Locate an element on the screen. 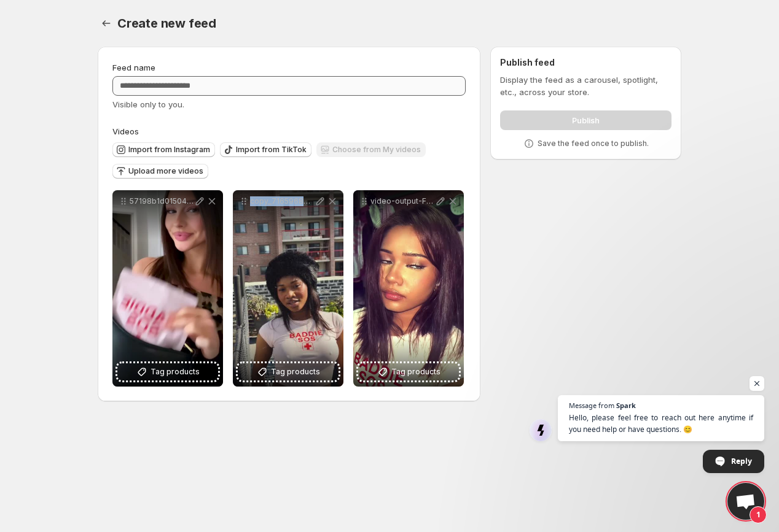 Image resolution: width=779 pixels, height=532 pixels. div: Open chat is located at coordinates (746, 502).